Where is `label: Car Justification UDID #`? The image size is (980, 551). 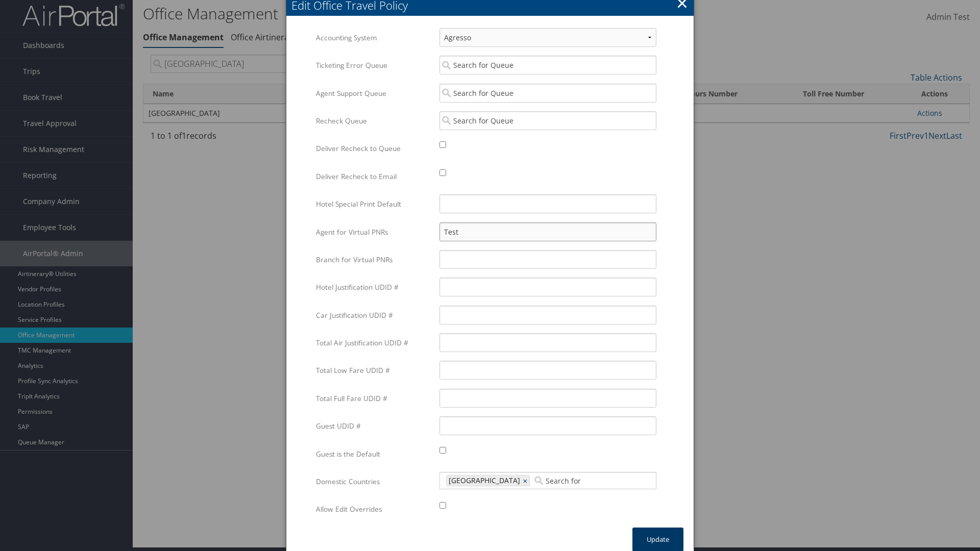 label: Car Justification UDID # is located at coordinates (374, 315).